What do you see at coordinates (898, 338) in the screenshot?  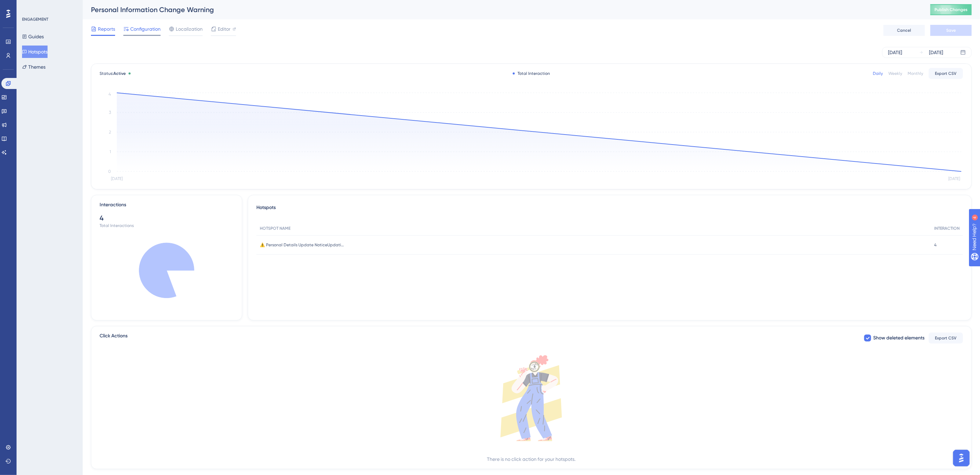 I see `span: Show deleted elements` at bounding box center [898, 338].